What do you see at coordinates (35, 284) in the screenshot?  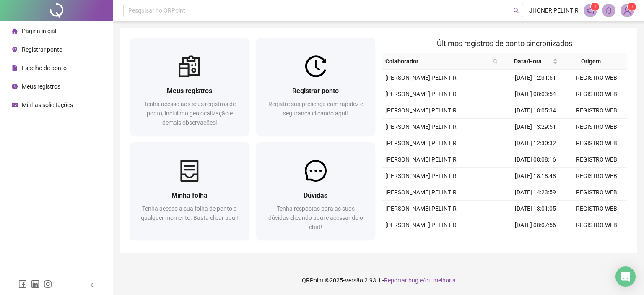 I see `span: linkedin` at bounding box center [35, 284].